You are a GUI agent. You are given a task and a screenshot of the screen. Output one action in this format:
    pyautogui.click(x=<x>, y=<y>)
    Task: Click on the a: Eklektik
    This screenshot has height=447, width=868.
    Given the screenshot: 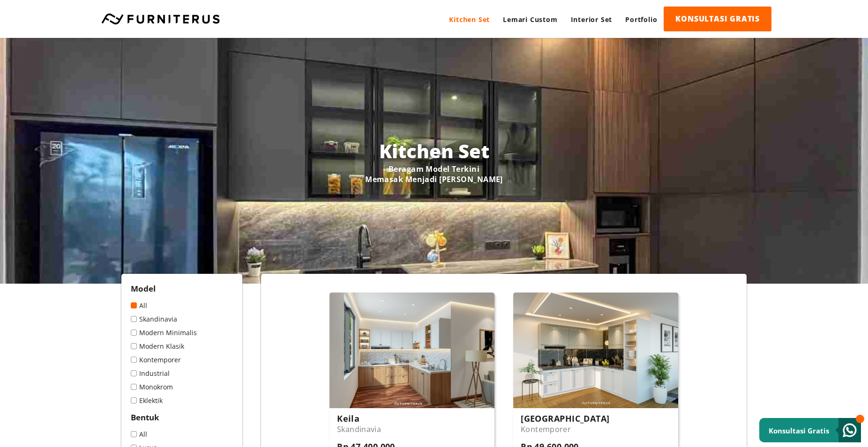 What is the action you would take?
    pyautogui.click(x=182, y=400)
    